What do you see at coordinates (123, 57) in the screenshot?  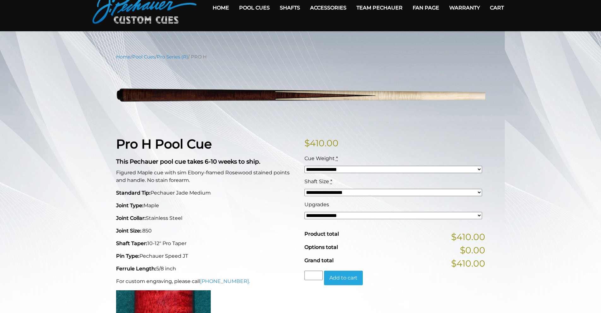 I see `a: Home` at bounding box center [123, 57].